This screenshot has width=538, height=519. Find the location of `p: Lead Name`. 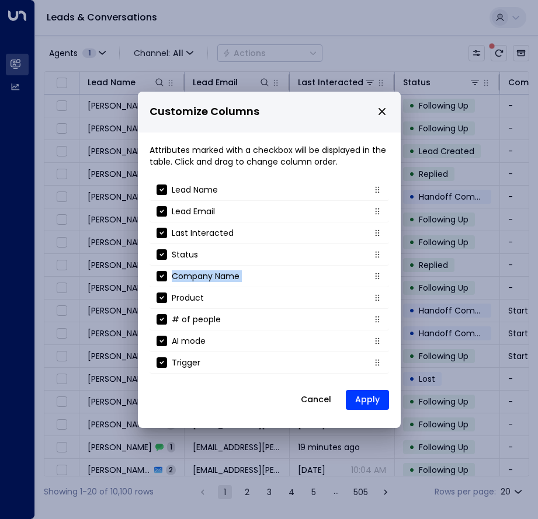

p: Lead Name is located at coordinates (194, 190).